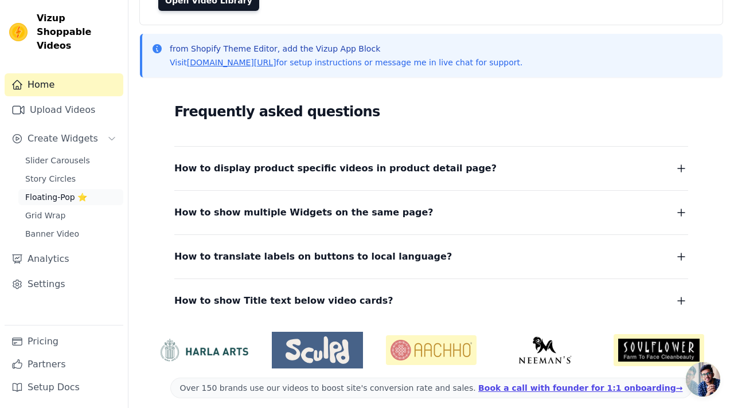 This screenshot has height=408, width=734. What do you see at coordinates (346, 49) in the screenshot?
I see `p: from Shopify Theme Editor, add the Vizup App Block` at bounding box center [346, 49].